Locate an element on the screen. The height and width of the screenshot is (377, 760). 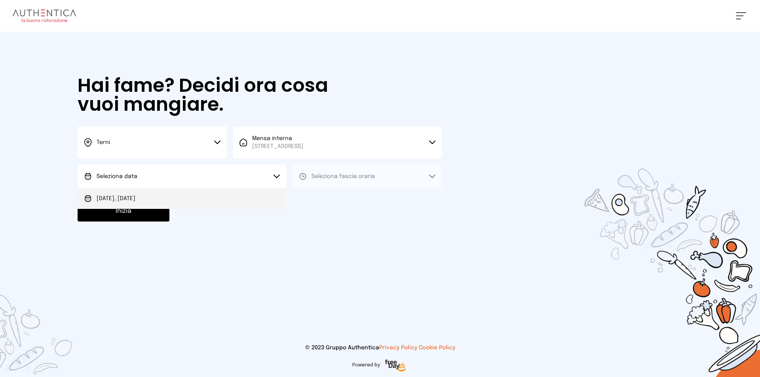
span: Seleziona data is located at coordinates (117, 177).